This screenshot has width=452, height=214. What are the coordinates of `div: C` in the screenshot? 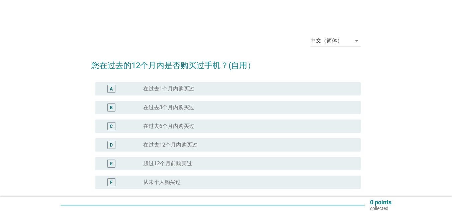 It's located at (111, 126).